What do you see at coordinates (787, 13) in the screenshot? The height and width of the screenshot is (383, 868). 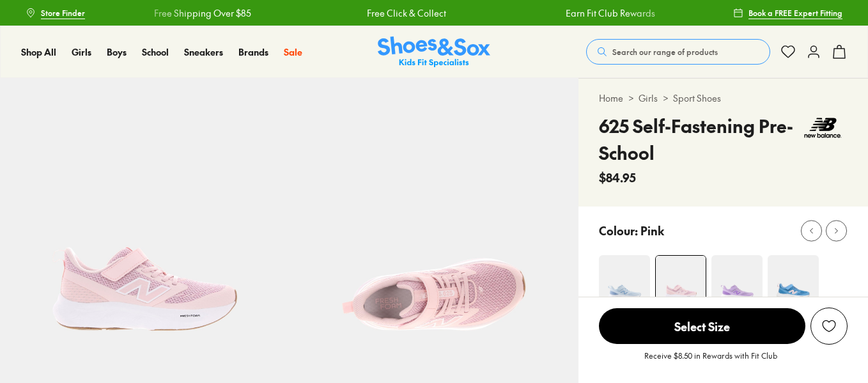 I see `a: Book a FREE Expert Fitting` at bounding box center [787, 13].